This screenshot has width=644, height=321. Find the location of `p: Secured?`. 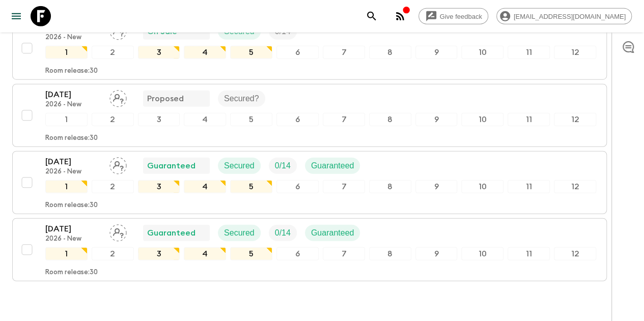

p: Secured? is located at coordinates (241, 99).